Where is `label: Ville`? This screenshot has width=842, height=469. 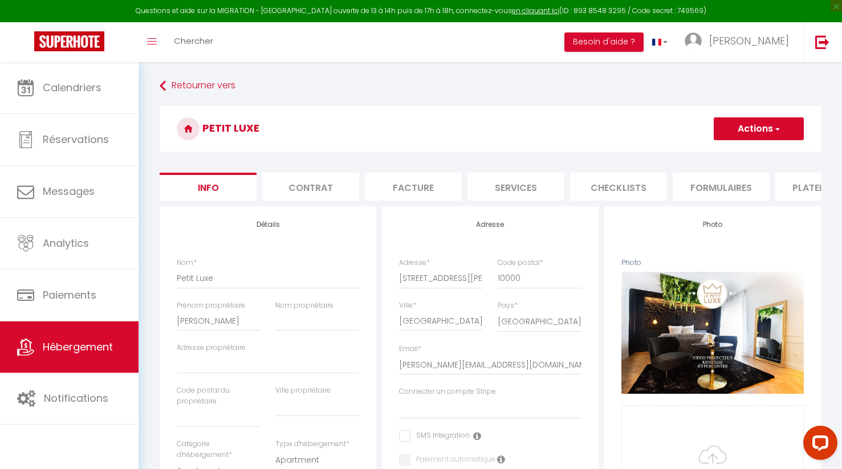 label: Ville is located at coordinates (408, 306).